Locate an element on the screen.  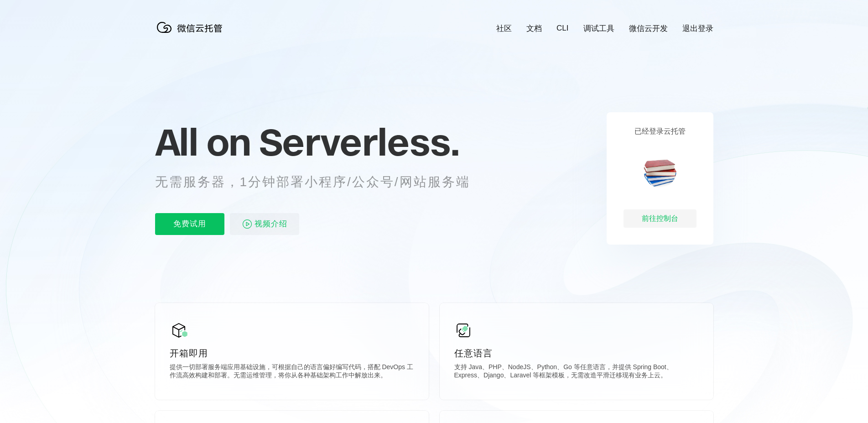
p: 已经登录云托管 is located at coordinates (660, 131).